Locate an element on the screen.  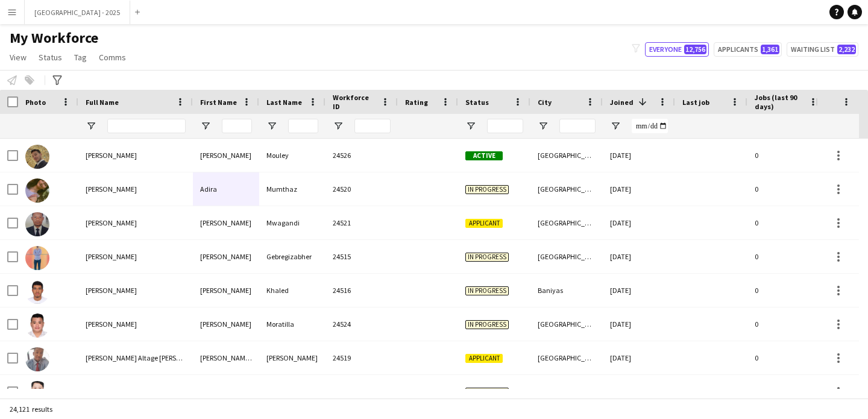
span: Tag is located at coordinates (80, 57).